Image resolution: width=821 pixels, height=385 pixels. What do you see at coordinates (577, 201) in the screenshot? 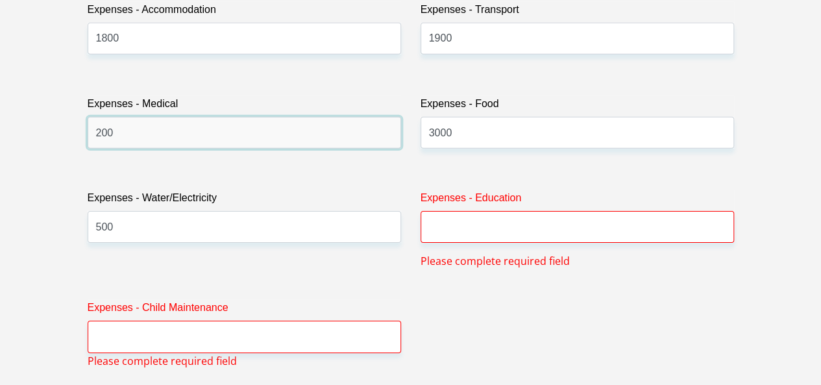
I see `label: Expenses - Education` at bounding box center [577, 201].